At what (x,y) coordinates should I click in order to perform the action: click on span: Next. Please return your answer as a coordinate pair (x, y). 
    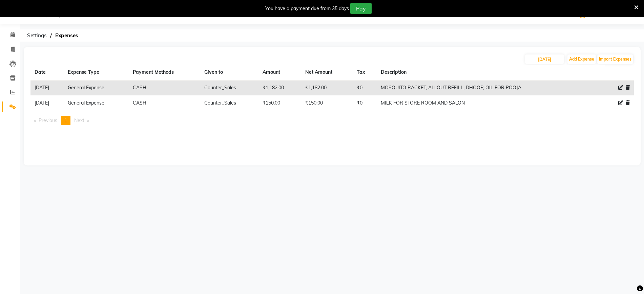
    Looking at the image, I should click on (79, 120).